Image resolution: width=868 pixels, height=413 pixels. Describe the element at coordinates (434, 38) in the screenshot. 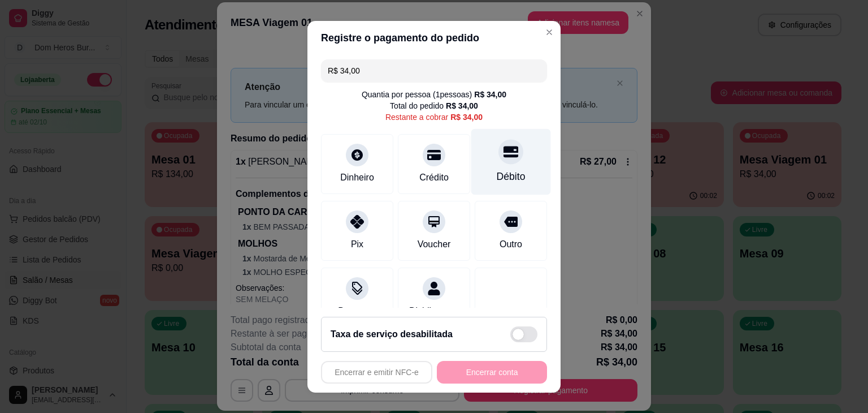

I see `header: Registre o pagamento do pedido` at that location.